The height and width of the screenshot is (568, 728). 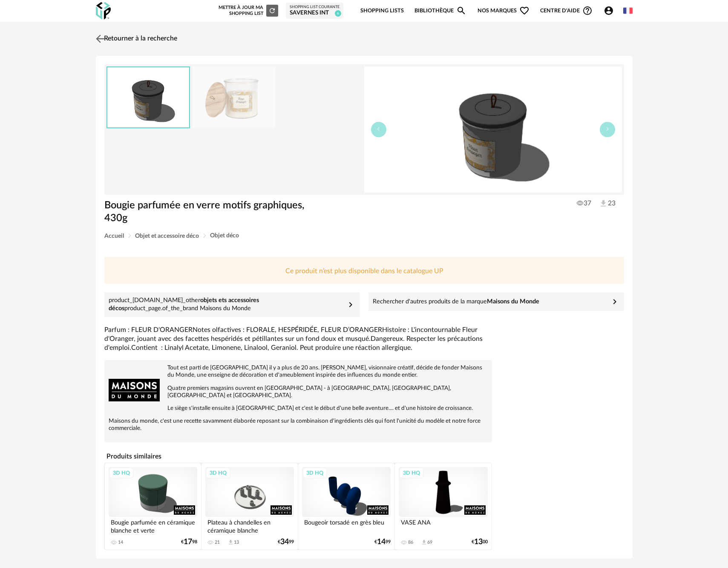 I want to click on p: Maisons du monde, c'est une recette savamment élaborée reposant sur la combinaison d'ingrédients ..., so click(x=298, y=425).